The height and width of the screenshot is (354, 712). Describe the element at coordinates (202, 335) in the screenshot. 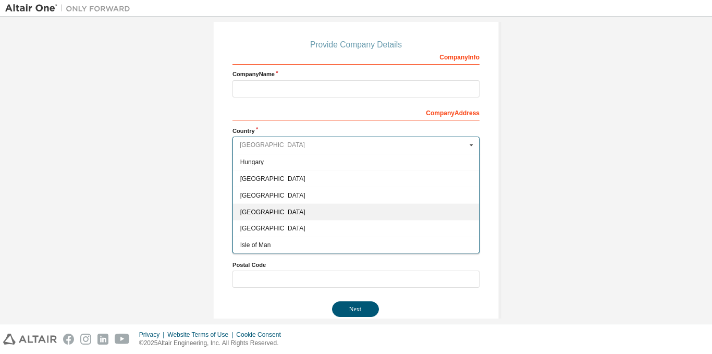

I see `div: Website Terms of Use` at that location.